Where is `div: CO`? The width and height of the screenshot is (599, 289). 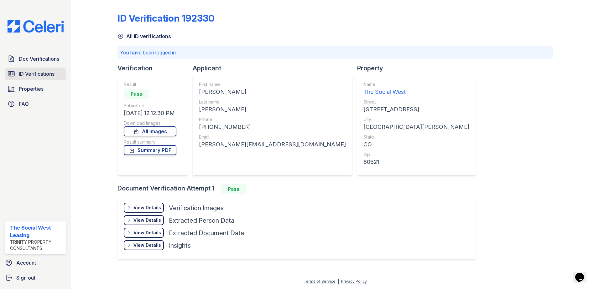 div: CO is located at coordinates (416, 145).